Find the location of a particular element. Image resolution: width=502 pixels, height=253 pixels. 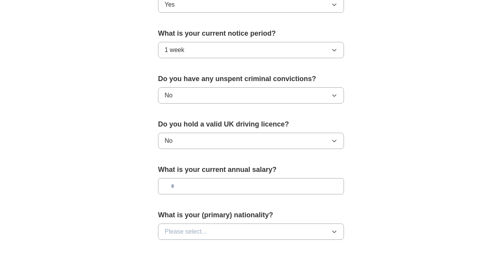

label: What is your (primary) nationality? is located at coordinates (251, 215).